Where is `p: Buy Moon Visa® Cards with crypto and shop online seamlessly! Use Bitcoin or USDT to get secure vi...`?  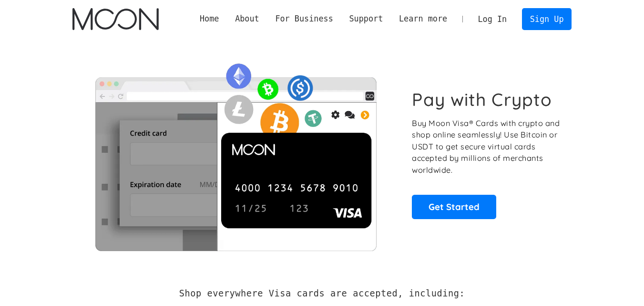 p: Buy Moon Visa® Cards with crypto and shop online seamlessly! Use Bitcoin or USDT to get secure vi... is located at coordinates (487, 146).